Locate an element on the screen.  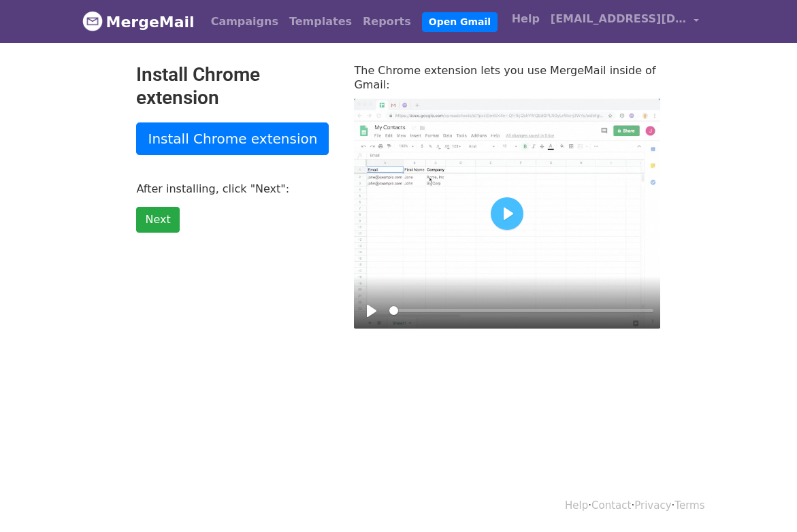
a: Privacy is located at coordinates (653, 505).